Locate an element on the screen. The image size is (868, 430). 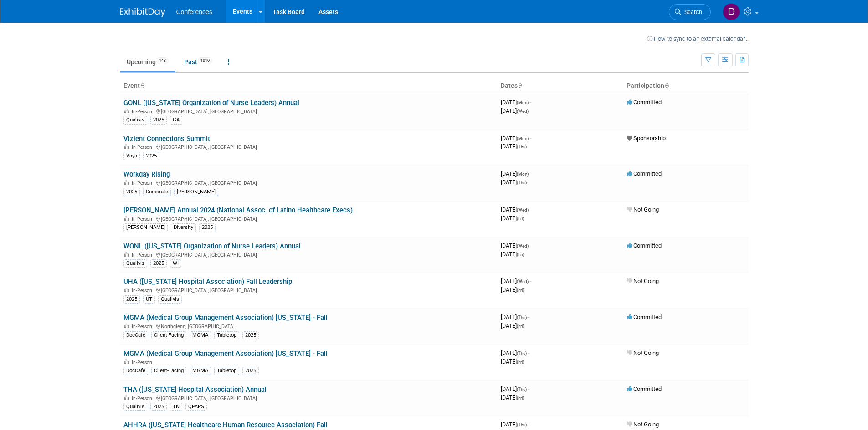
a: Vizient Connections Summit is located at coordinates (167, 139).